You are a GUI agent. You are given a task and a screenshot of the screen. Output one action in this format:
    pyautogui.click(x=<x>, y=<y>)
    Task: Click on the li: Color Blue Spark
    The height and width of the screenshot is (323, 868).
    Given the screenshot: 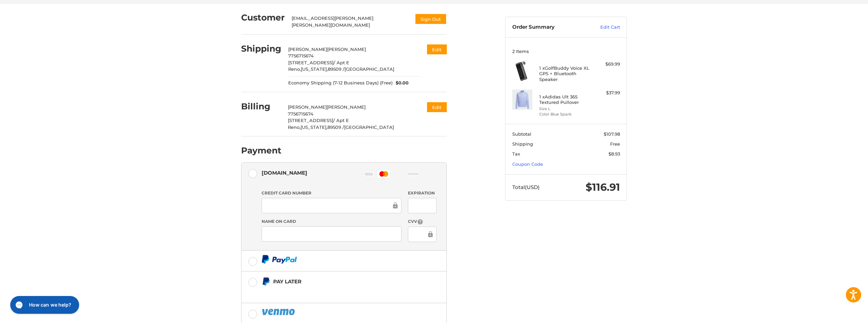 What is the action you would take?
    pyautogui.click(x=565, y=114)
    